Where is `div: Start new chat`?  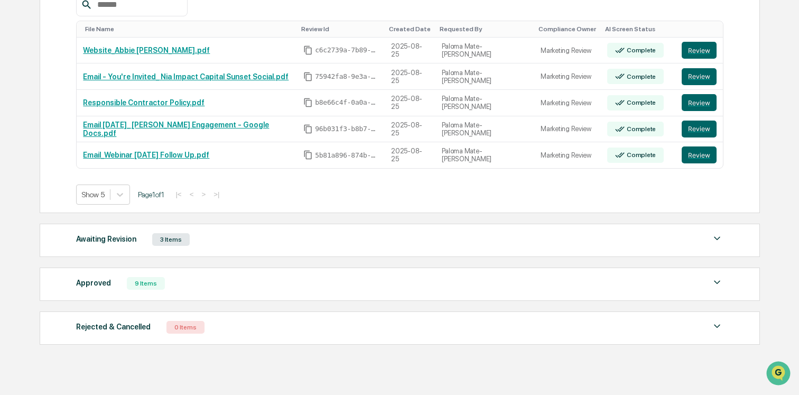
div: Start new chat is located at coordinates (105, 86).